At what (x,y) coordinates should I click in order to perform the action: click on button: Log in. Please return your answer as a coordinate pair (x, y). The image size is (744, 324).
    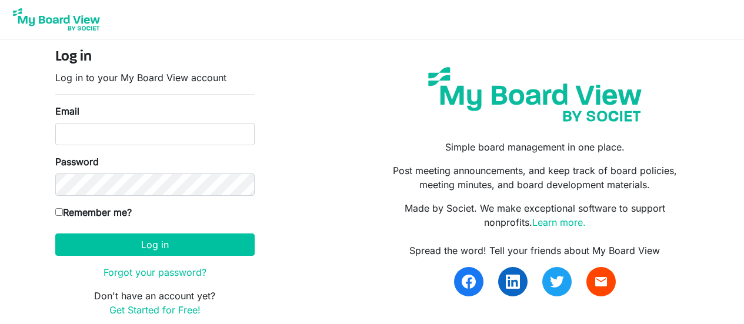
    Looking at the image, I should click on (155, 245).